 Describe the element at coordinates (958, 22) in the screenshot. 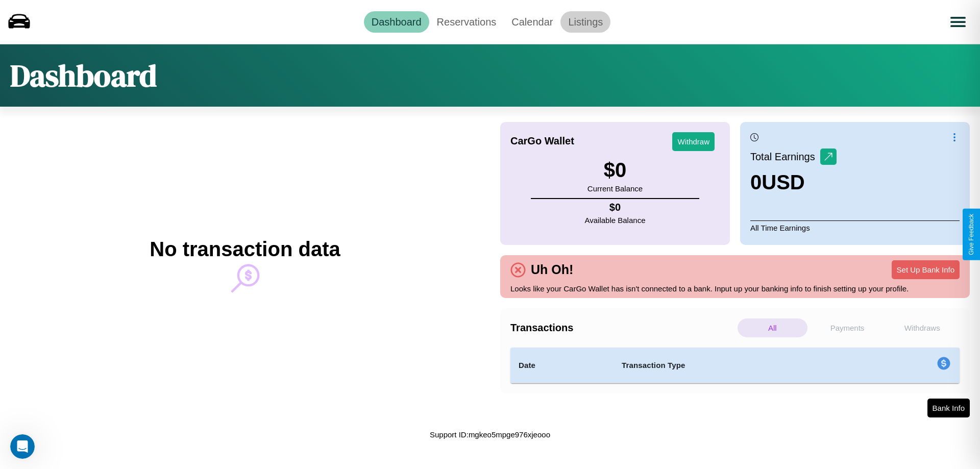

I see `button: Open menu` at that location.